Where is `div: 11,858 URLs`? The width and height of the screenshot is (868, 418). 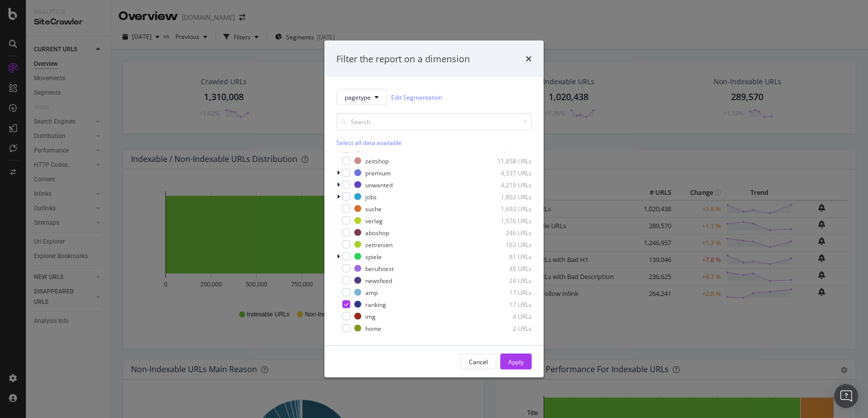
div: 11,858 URLs is located at coordinates (507, 160).